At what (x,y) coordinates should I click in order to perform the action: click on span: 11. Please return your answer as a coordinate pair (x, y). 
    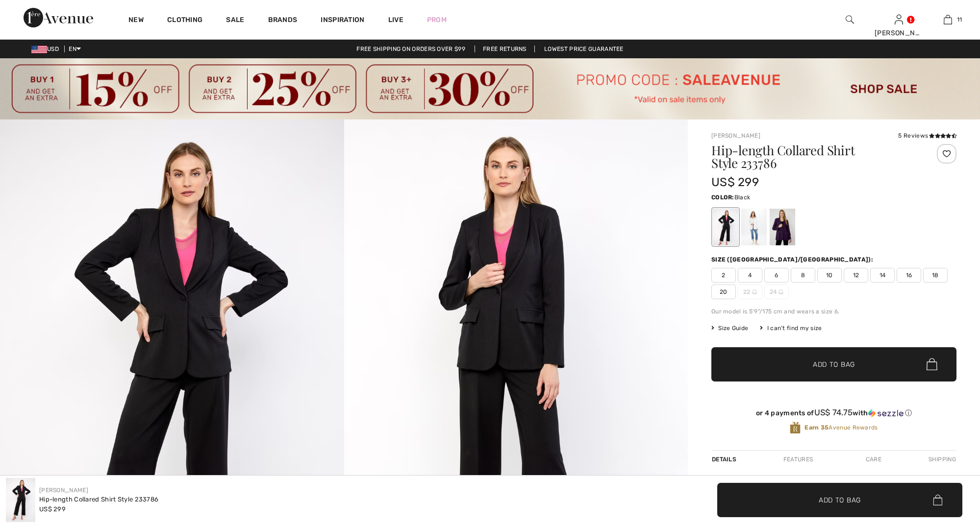
    Looking at the image, I should click on (959, 20).